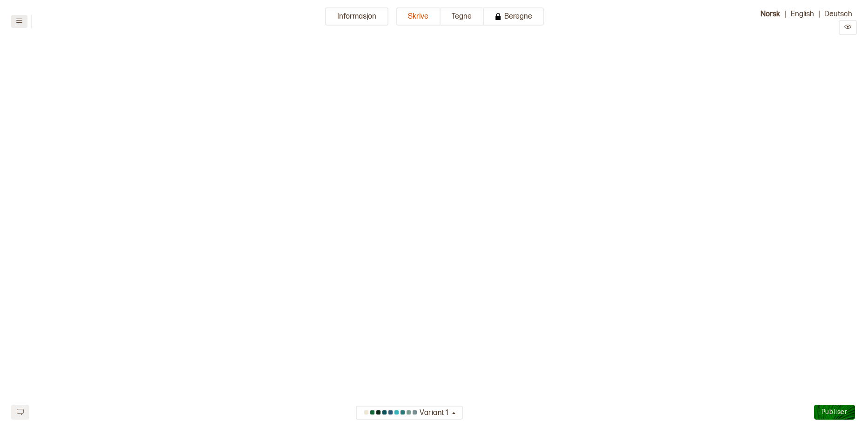 The height and width of the screenshot is (428, 868). I want to click on button: Informasjon, so click(357, 16).